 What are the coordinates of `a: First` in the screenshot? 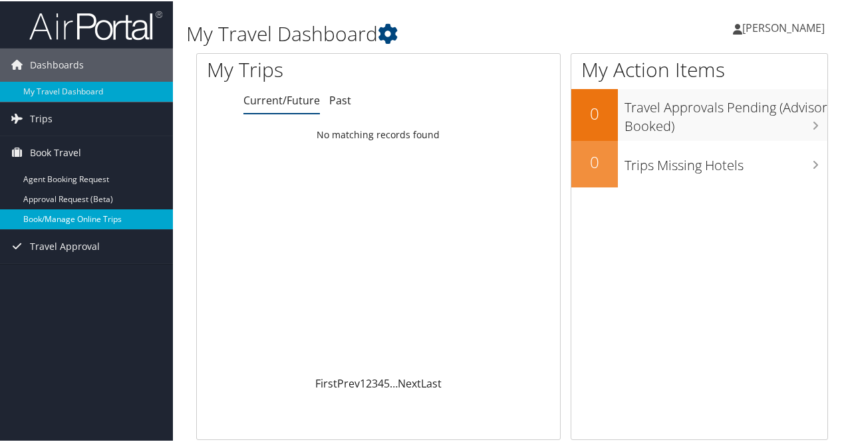 It's located at (326, 382).